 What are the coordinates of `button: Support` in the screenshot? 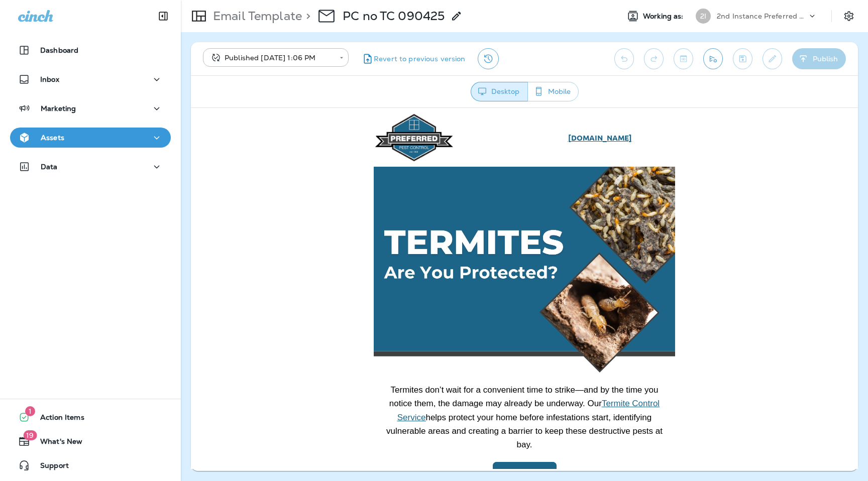 It's located at (90, 465).